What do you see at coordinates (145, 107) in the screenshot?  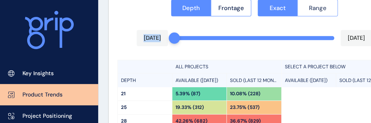 I see `p: 25` at bounding box center [145, 107].